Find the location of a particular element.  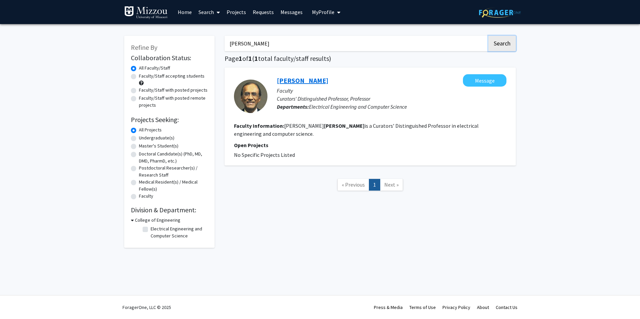

label: Faculty/Staff accepting students is located at coordinates (172, 76).